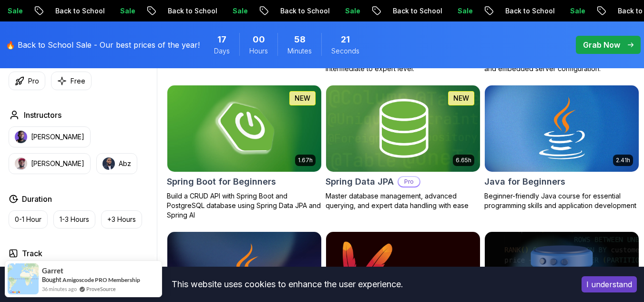 Image resolution: width=644 pixels, height=302 pixels. Describe the element at coordinates (102, 45) in the screenshot. I see `p: 🔥 Back to School Sale - Our best prices of the year!` at that location.